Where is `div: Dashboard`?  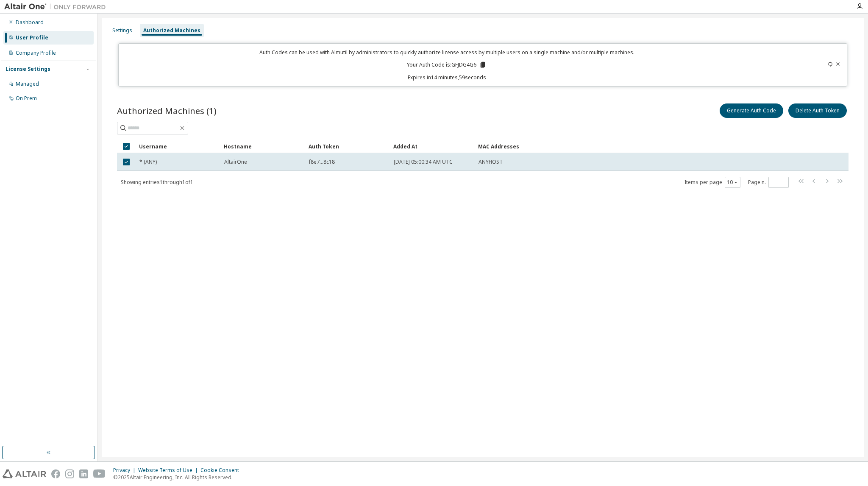 div: Dashboard is located at coordinates (29, 23).